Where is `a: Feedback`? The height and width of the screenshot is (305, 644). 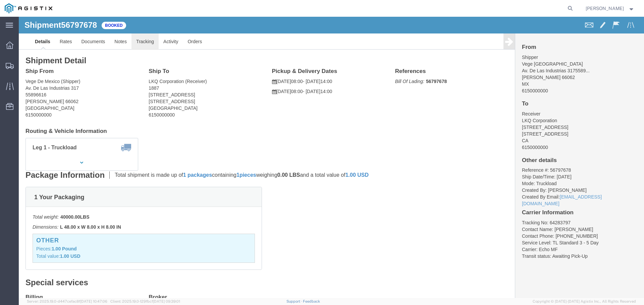
a: Feedback is located at coordinates (311, 301).